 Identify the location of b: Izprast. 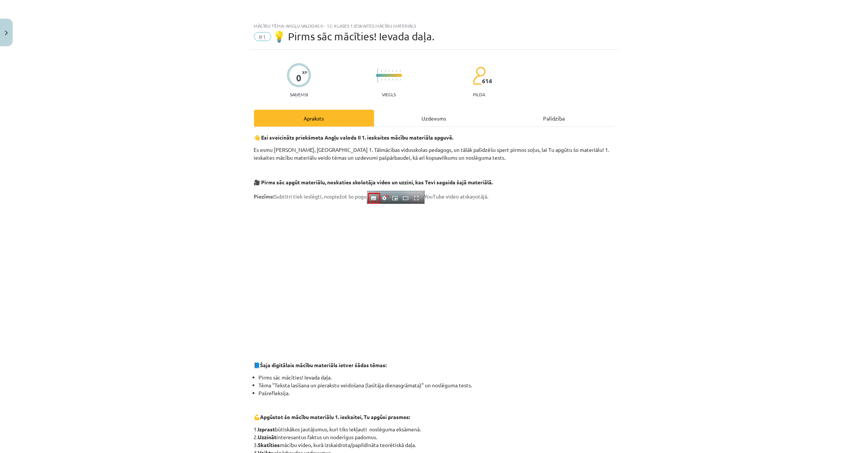
(266, 429).